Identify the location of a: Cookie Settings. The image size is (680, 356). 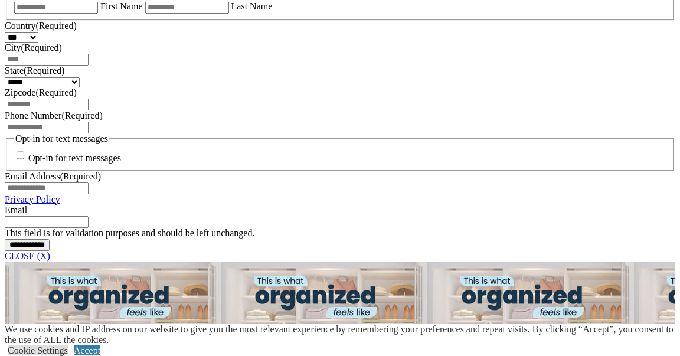
(38, 350).